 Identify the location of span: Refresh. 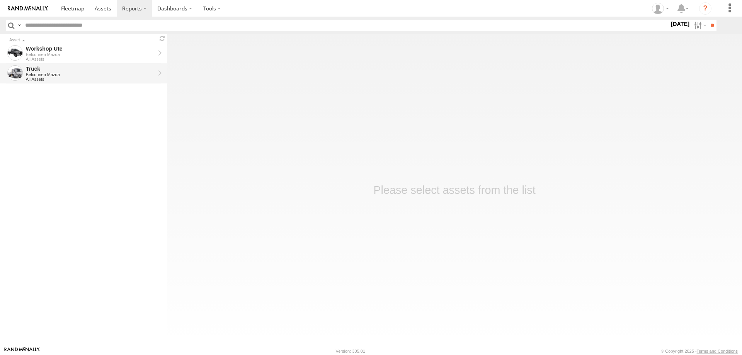
(162, 38).